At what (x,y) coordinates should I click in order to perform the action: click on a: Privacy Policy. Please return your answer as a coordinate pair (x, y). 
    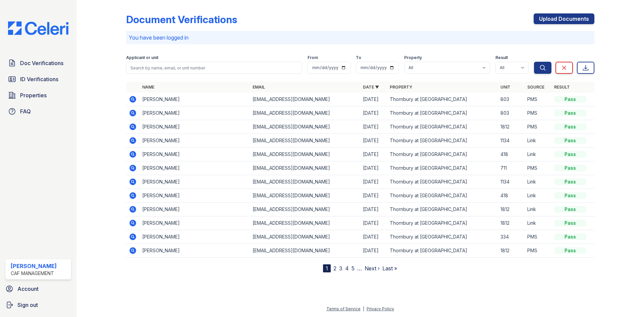
    Looking at the image, I should click on (380, 308).